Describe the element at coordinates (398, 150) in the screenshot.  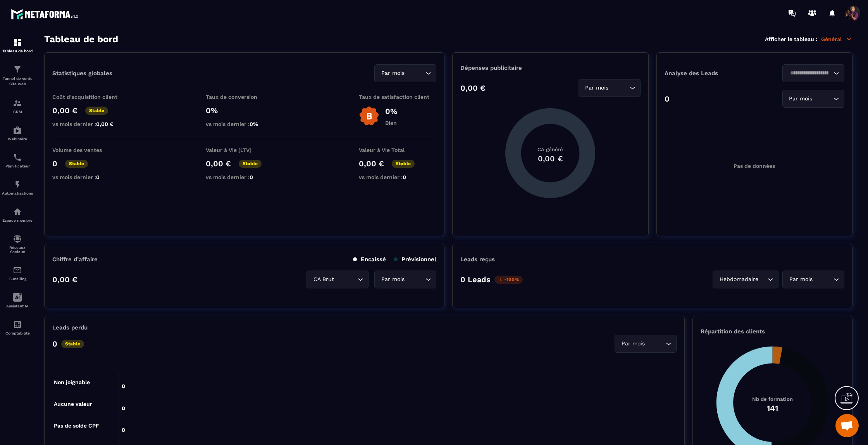
I see `p: Valeur à Vie Total` at that location.